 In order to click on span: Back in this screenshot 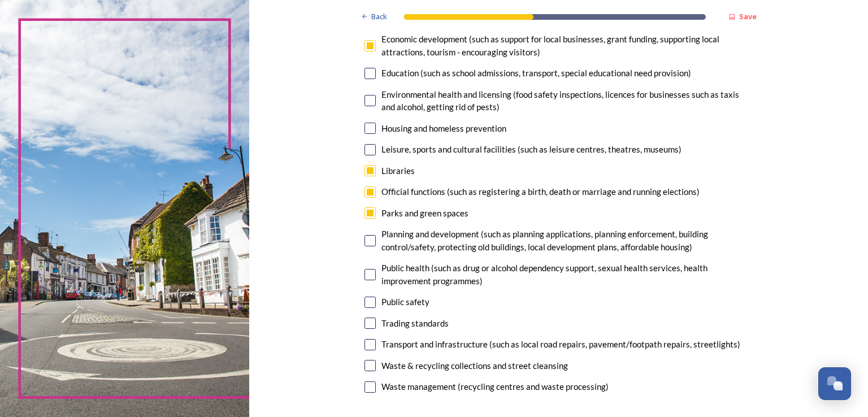, I will do `click(379, 16)`.